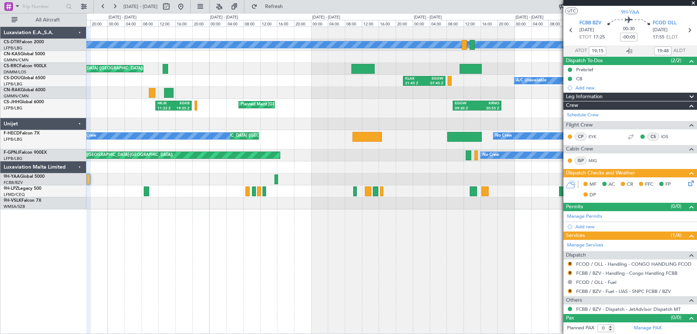 This screenshot has height=334, width=697. What do you see at coordinates (414, 79) in the screenshot?
I see `div: KLAX` at bounding box center [414, 79].